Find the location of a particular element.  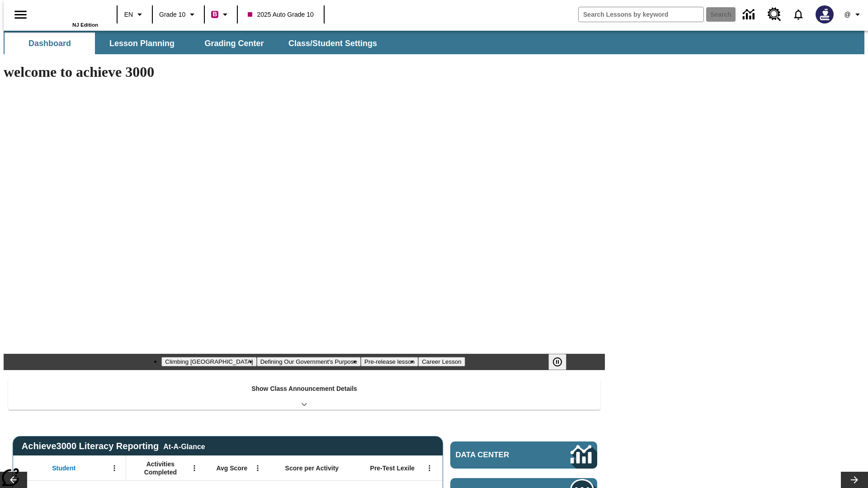

span: Data Center is located at coordinates (498, 455).